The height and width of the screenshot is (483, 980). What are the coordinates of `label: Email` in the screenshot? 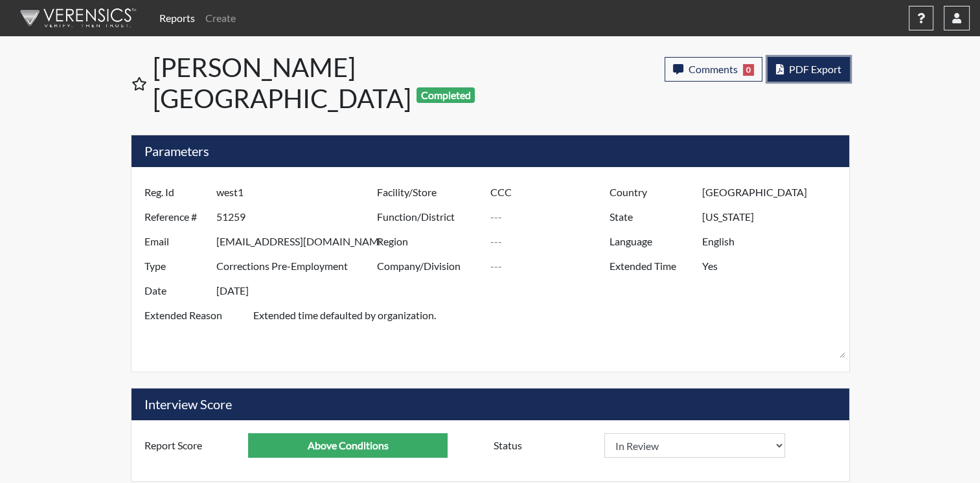 It's located at (176, 242).